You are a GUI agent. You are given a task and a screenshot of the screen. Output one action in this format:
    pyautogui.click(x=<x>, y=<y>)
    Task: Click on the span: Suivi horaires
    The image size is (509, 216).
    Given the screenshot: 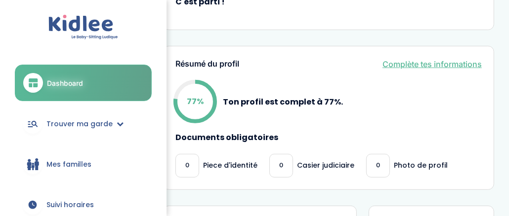 What is the action you would take?
    pyautogui.click(x=70, y=205)
    